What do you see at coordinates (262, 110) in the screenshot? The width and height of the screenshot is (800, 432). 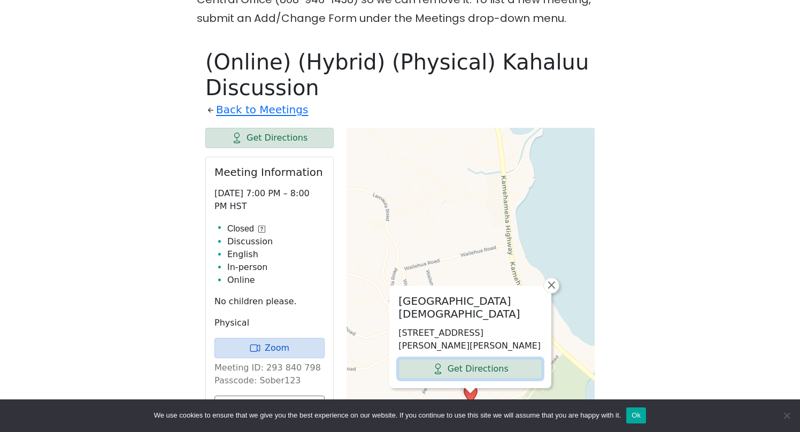 I see `a: Back to Meetings` at bounding box center [262, 110].